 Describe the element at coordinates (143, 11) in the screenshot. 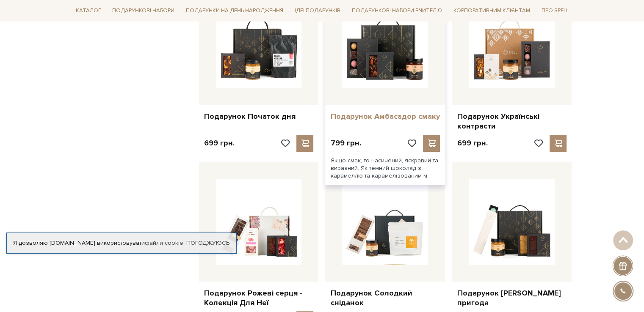

I see `a: Подарункові набори` at that location.